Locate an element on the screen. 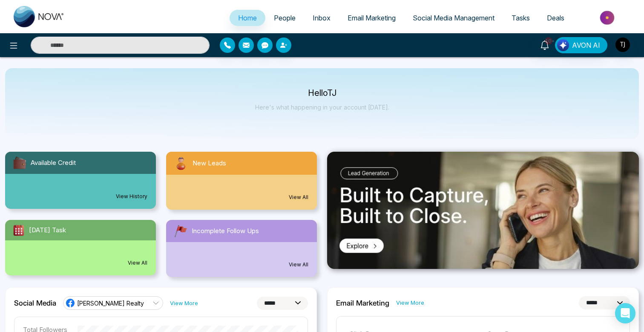 This screenshot has width=644, height=332. span: People is located at coordinates (284, 18).